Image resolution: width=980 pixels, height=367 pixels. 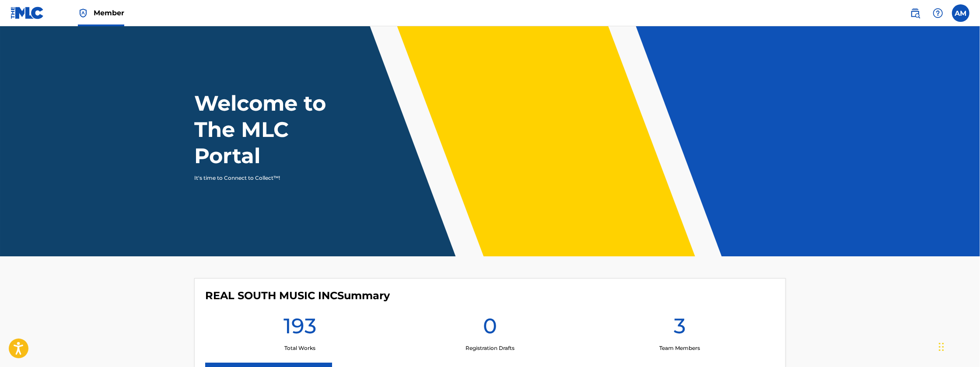 What do you see at coordinates (915, 13) in the screenshot?
I see `a: Public Search` at bounding box center [915, 13].